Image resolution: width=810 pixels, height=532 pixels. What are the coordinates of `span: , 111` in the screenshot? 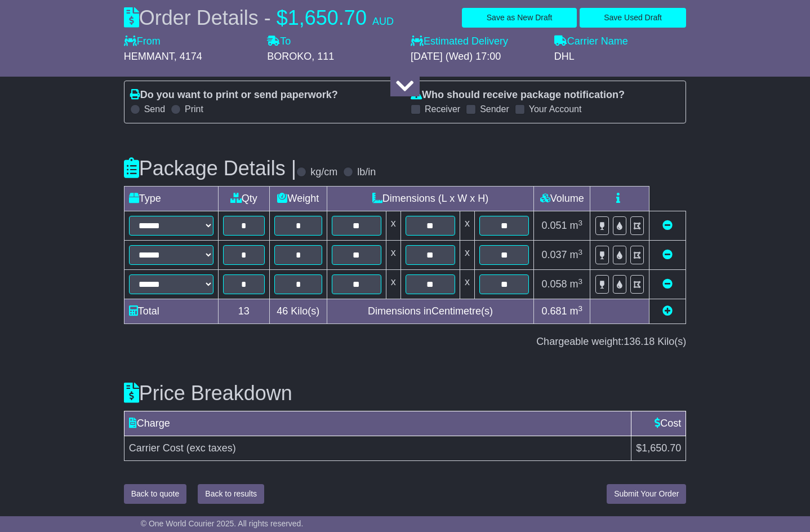 It's located at (323, 56).